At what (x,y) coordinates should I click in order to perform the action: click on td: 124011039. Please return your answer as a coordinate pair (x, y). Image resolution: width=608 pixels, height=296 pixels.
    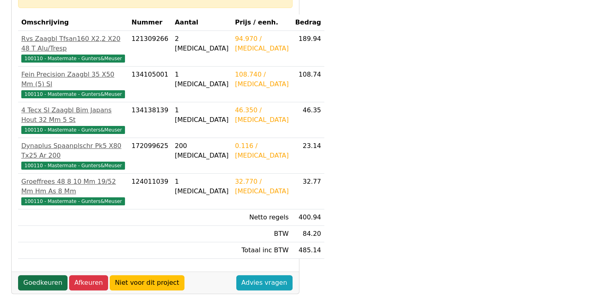
    Looking at the image, I should click on (150, 192).